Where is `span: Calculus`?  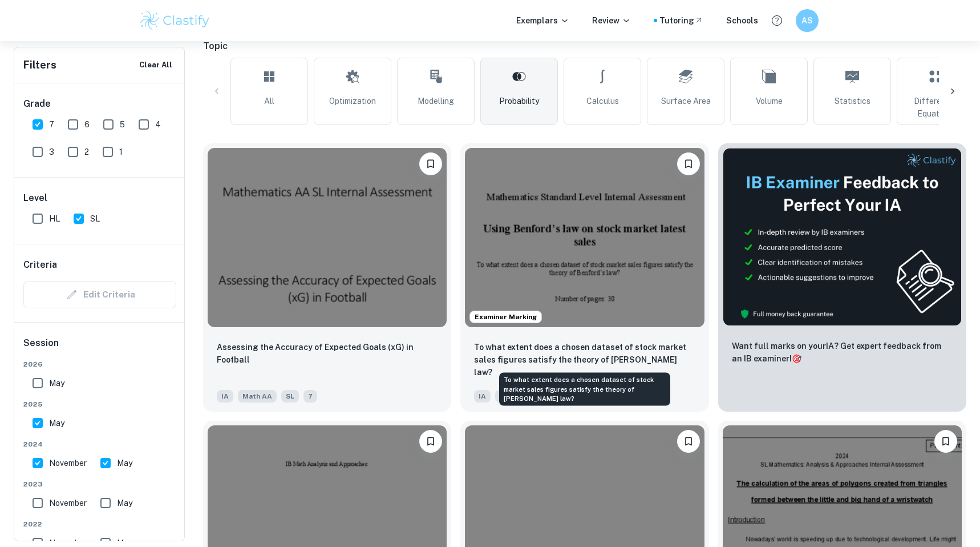 span: Calculus is located at coordinates (603, 101).